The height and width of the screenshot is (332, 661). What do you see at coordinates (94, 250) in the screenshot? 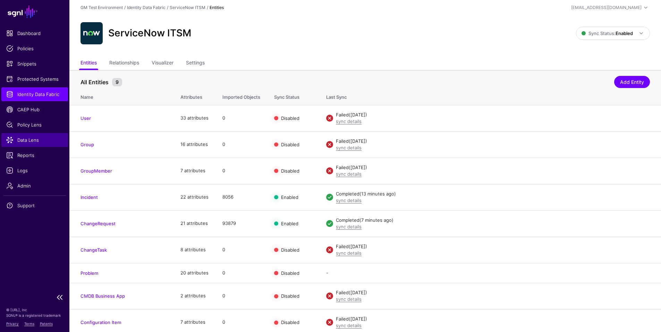
I see `a: ChangeTask` at bounding box center [94, 250].